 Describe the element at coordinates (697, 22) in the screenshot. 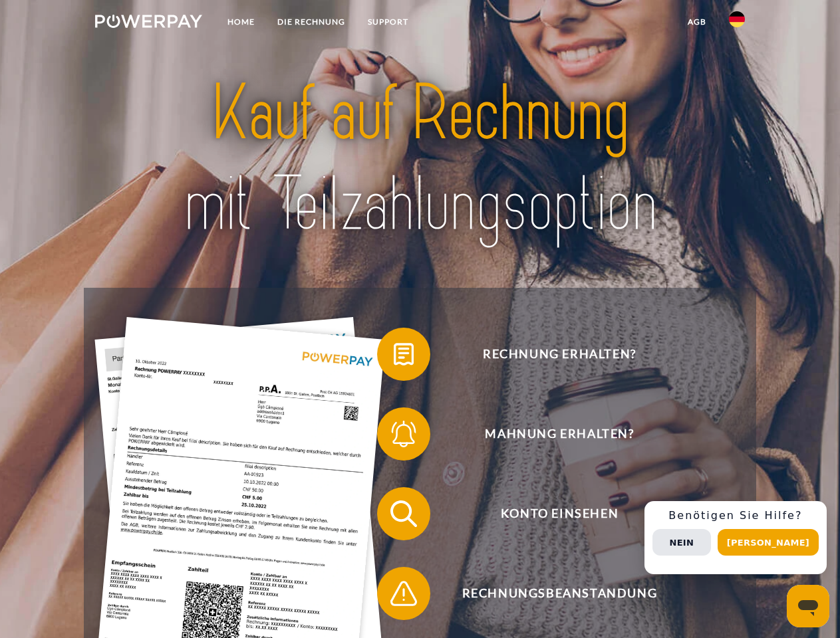

I see `a: agb` at that location.